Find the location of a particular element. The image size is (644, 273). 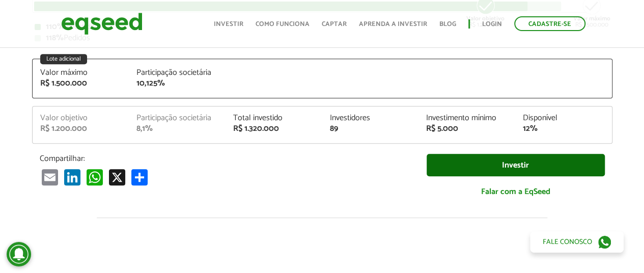

a: Fale conosco is located at coordinates (577, 242).